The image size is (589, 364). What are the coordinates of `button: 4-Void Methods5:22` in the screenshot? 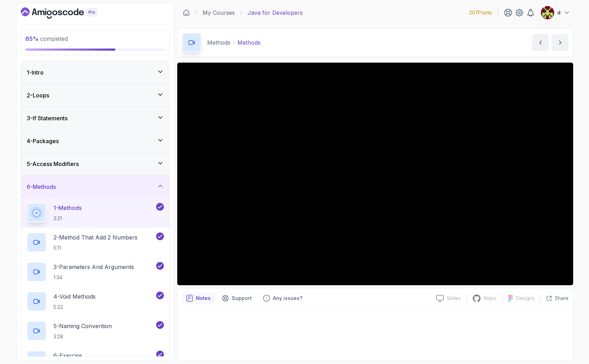 It's located at (95, 301).